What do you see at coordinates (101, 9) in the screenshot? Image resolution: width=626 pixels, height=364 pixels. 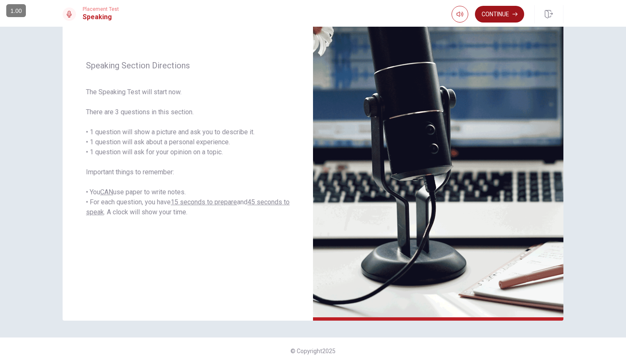 I see `span: Placement Test` at bounding box center [101, 9].